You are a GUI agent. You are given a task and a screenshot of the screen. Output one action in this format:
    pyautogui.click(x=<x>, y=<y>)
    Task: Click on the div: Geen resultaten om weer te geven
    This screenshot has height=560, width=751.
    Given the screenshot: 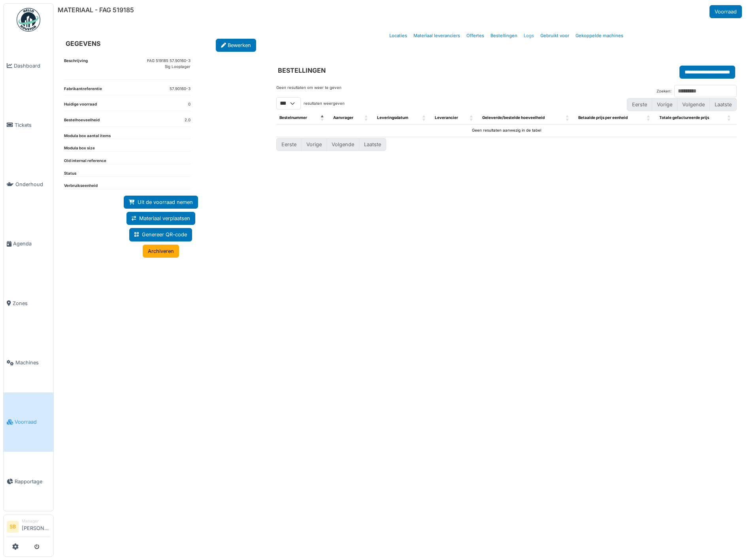 What is the action you would take?
    pyautogui.click(x=309, y=91)
    